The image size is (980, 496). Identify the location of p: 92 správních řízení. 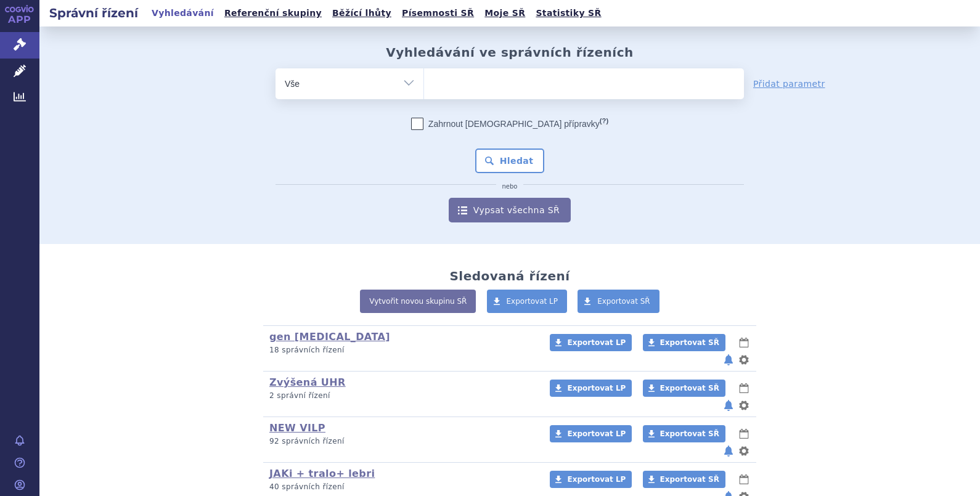
(402, 441).